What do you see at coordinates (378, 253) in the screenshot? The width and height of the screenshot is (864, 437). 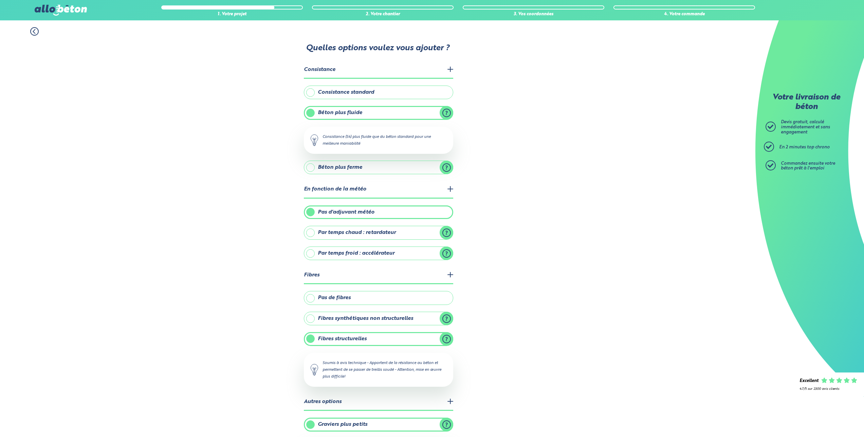 I see `label: Par temps froid : accélérateur` at bounding box center [378, 253].